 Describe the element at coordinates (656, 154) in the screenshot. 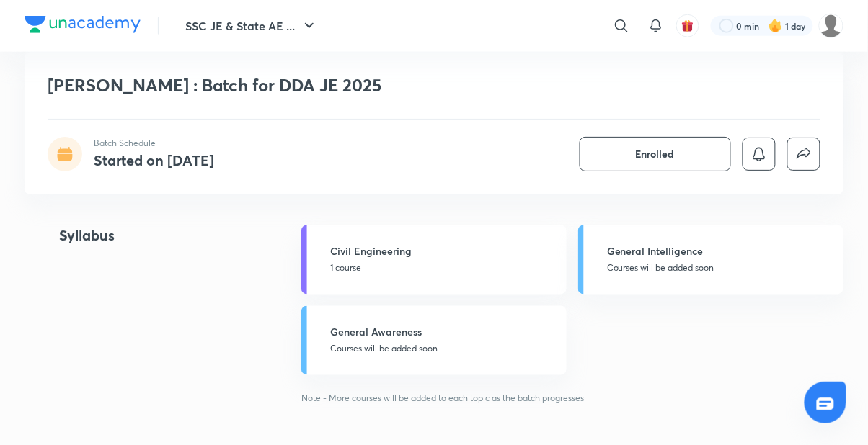

I see `button: Enrolled` at that location.